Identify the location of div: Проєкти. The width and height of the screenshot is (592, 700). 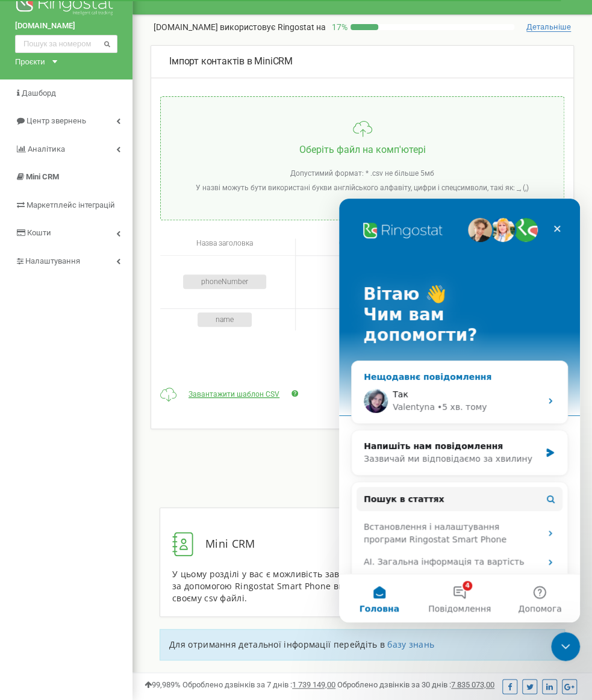
(30, 61).